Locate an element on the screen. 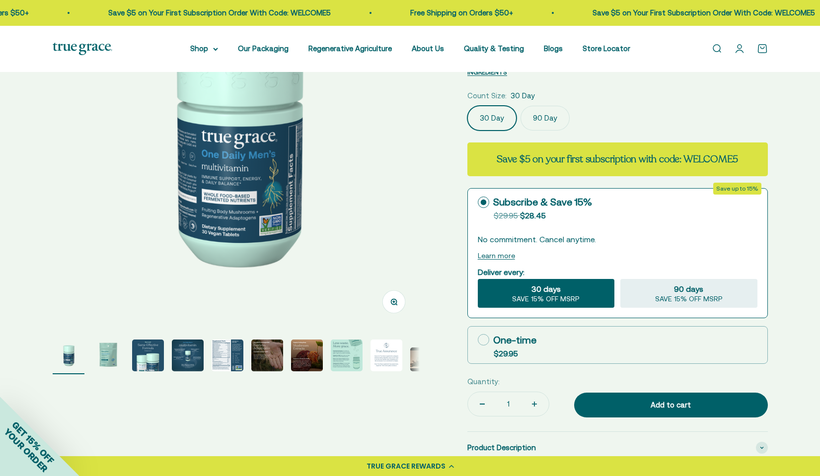  a: Free Shipping on Orders $50+ is located at coordinates (460, 12).